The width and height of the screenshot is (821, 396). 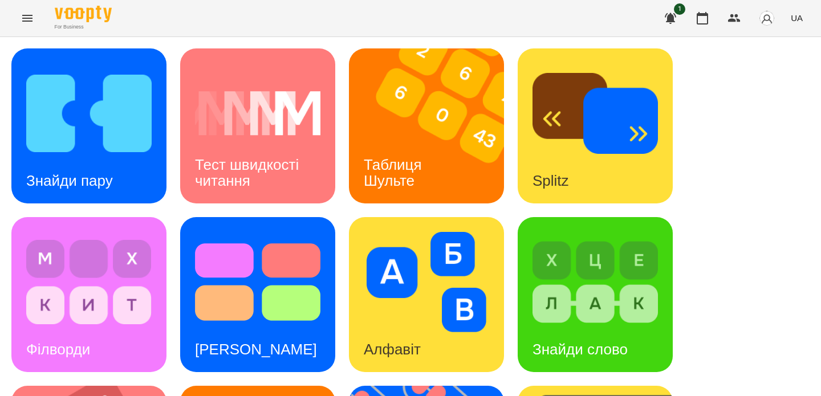 What do you see at coordinates (248, 172) in the screenshot?
I see `h3: Тест швидкості читання` at bounding box center [248, 172].